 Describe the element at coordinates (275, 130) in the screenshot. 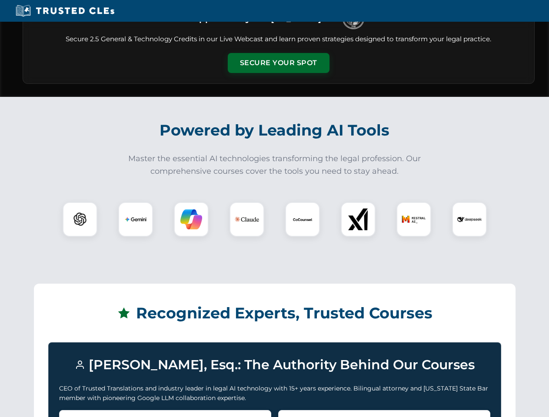

I see `h2: Powered by Leading AI Tools` at that location.